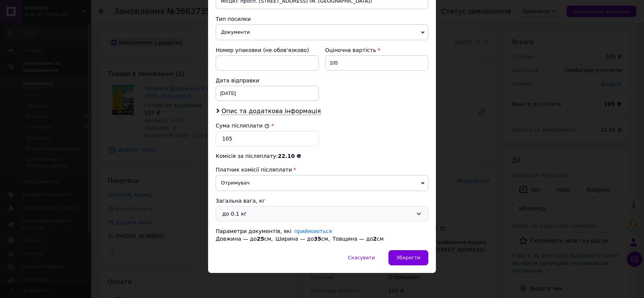  What do you see at coordinates (322, 32) in the screenshot?
I see `span: Документи` at bounding box center [322, 32].